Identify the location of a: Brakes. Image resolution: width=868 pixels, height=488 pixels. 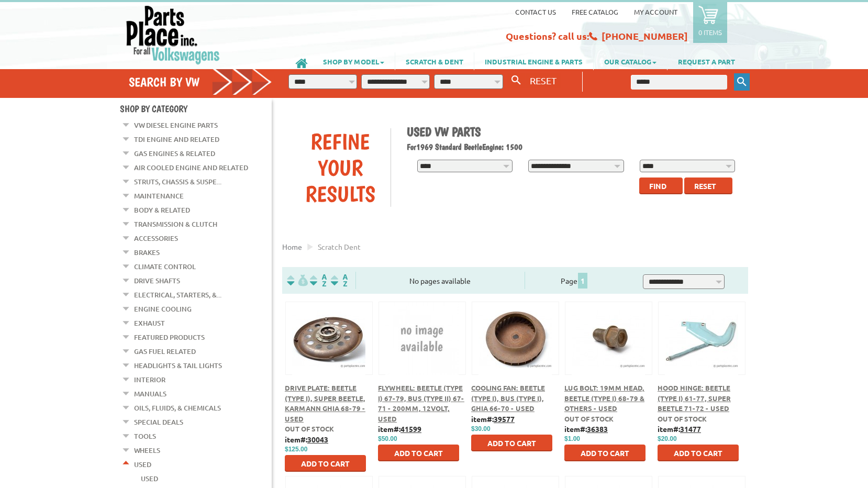
(146, 252).